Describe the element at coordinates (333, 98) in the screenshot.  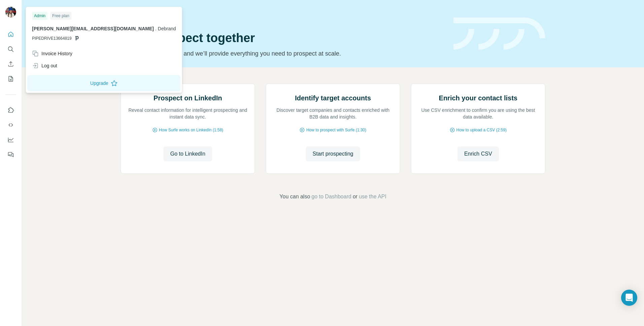
I see `h2: Identify target accounts` at that location.